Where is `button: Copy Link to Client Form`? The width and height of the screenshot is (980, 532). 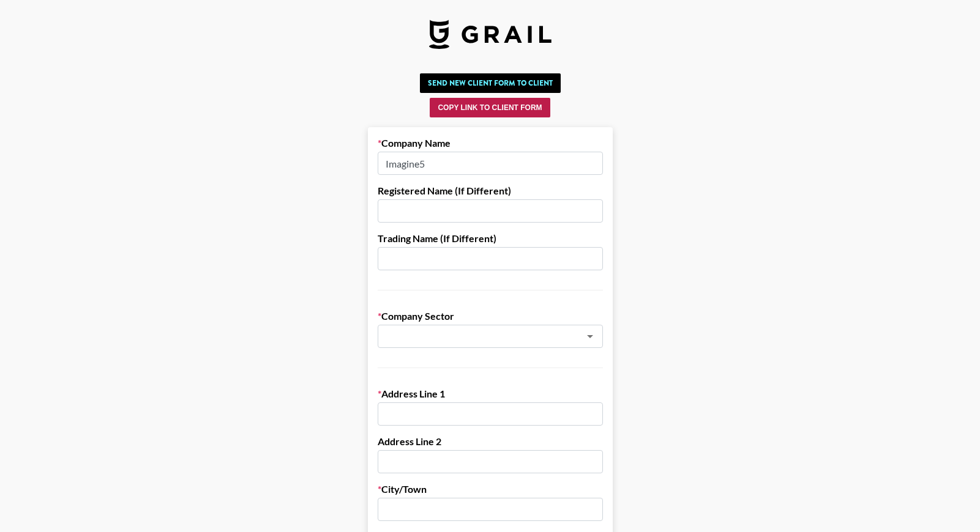
button: Copy Link to Client Form is located at coordinates (490, 107).